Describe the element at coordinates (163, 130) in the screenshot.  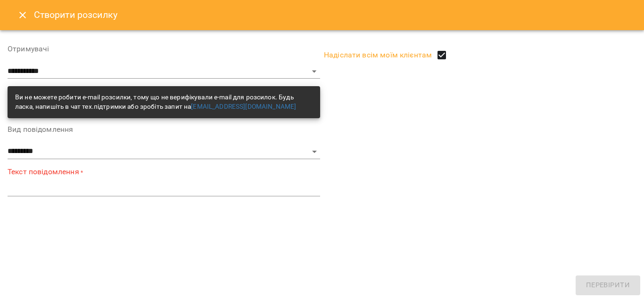
I see `label: Вид повідомлення` at that location.